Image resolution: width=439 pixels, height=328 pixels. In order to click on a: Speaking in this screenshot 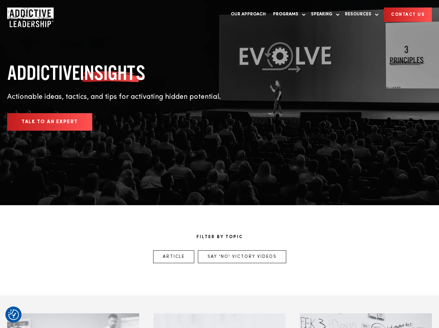, I will do `click(324, 14)`.